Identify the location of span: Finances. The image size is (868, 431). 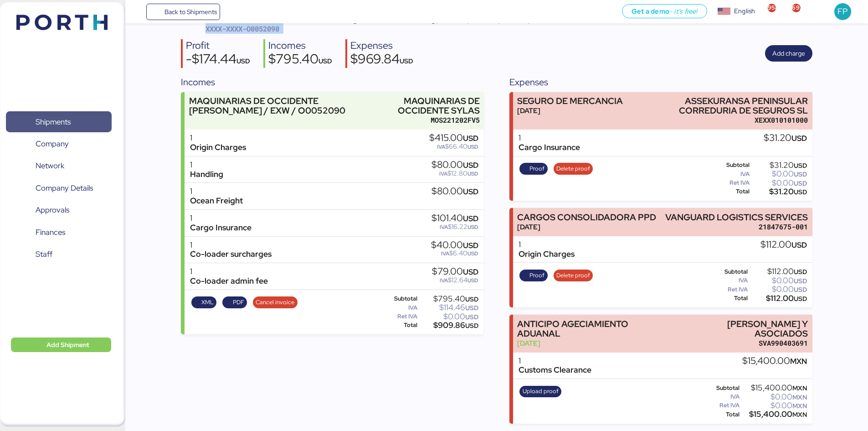
(50, 232).